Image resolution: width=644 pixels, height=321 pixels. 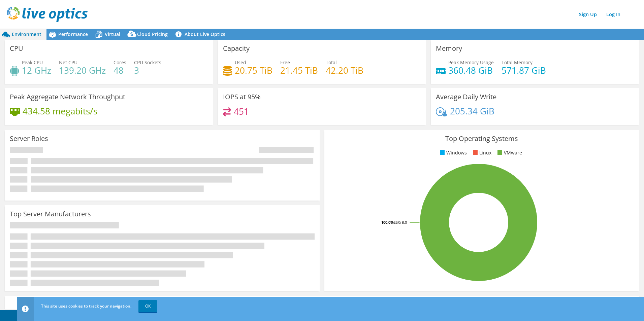 What do you see at coordinates (481, 153) in the screenshot?
I see `li: Linux` at bounding box center [481, 153].